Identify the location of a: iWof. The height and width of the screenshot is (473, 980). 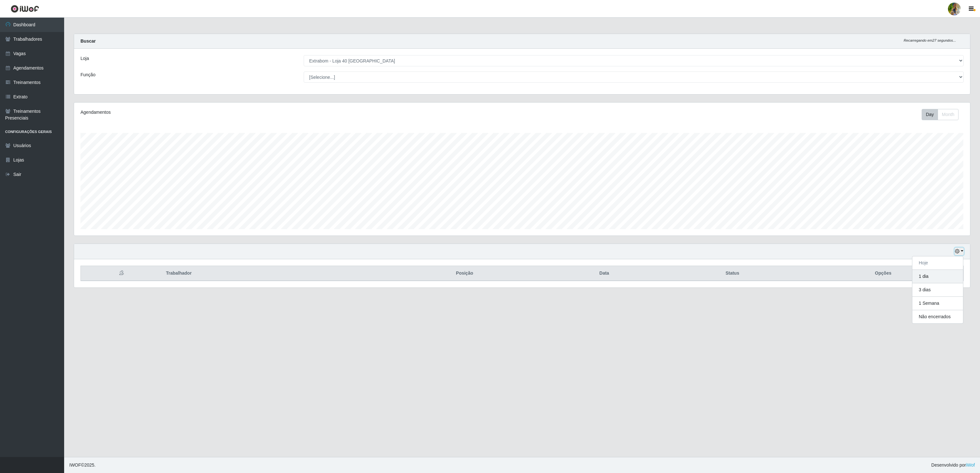
(971, 465).